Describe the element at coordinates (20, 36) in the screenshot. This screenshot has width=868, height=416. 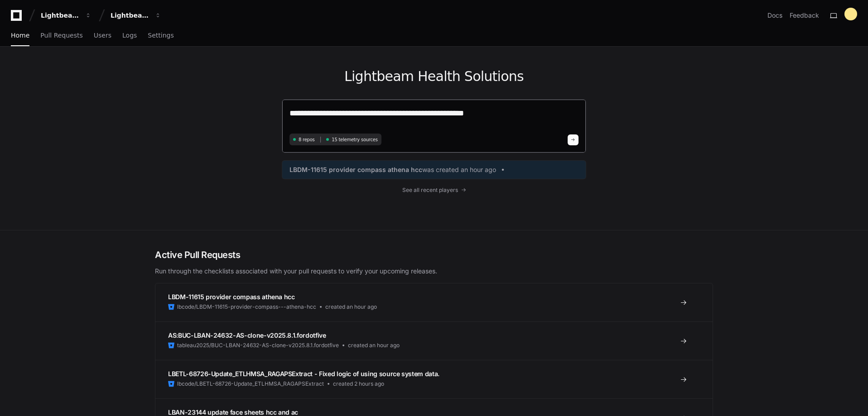
I see `a: Home` at that location.